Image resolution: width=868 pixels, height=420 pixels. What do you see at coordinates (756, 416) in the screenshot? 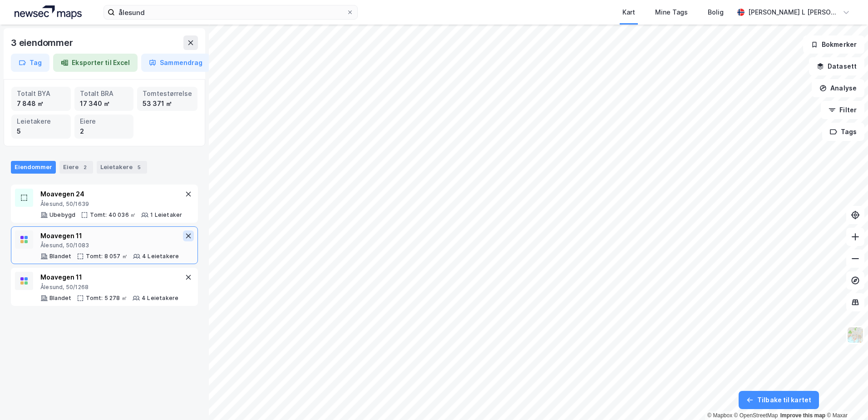
I see `a: OpenStreetMap` at bounding box center [756, 416].